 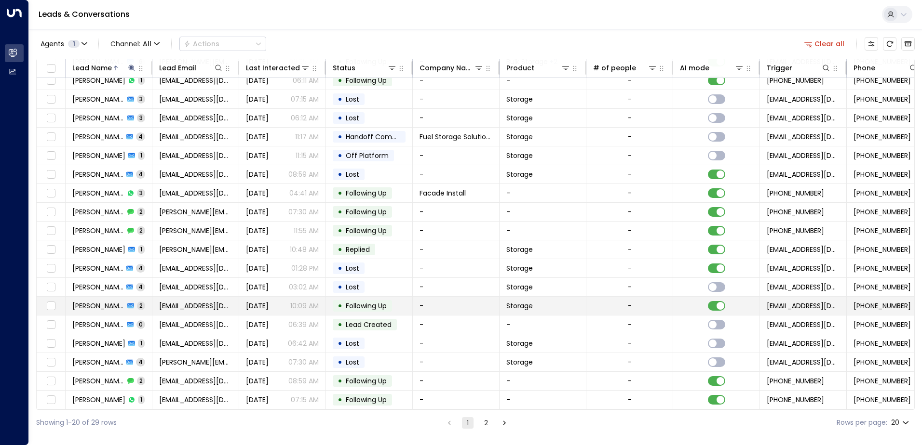 I want to click on span: +447654890760, so click(x=882, y=344).